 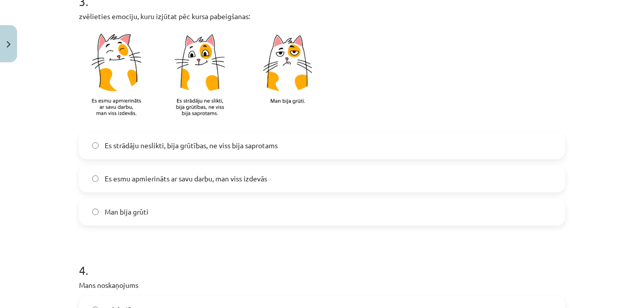 What do you see at coordinates (9, 44) in the screenshot?
I see `img: icon-close-lesson-0947bae3869378f0d4975bcd49f059093ad1ed9edebbc8119c70593378902aed.svg` at bounding box center [9, 44].